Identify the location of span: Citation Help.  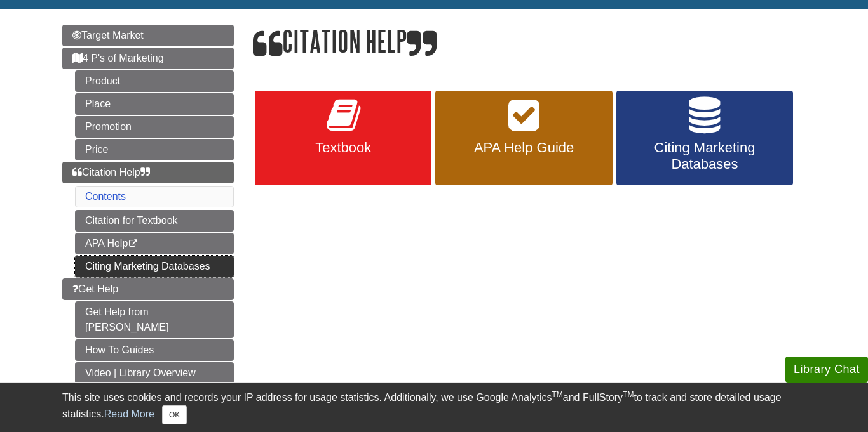
(111, 172).